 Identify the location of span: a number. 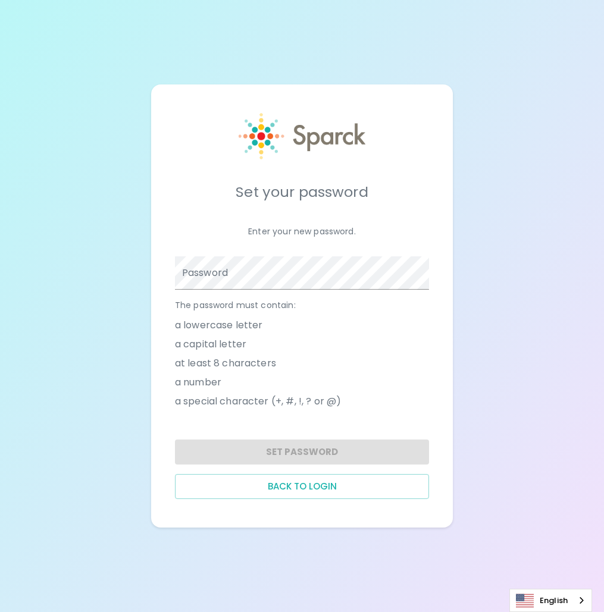
(198, 382).